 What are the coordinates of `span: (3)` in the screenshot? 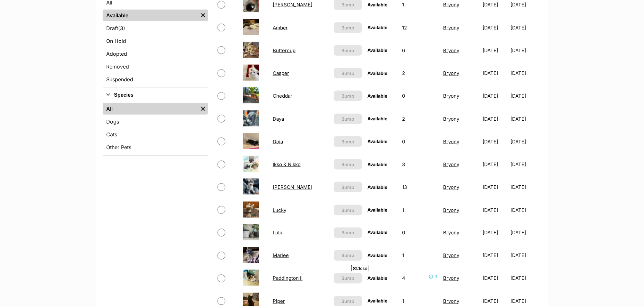 It's located at (122, 28).